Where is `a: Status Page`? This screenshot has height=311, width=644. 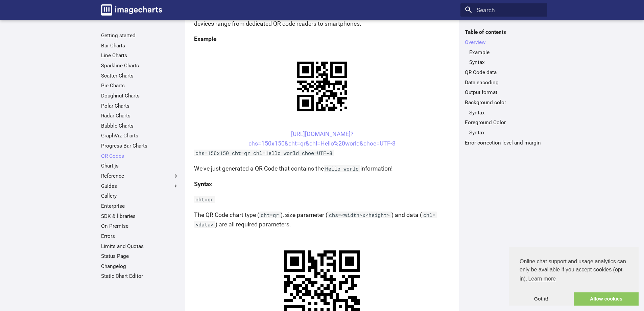
a: Status Page is located at coordinates (140, 256).